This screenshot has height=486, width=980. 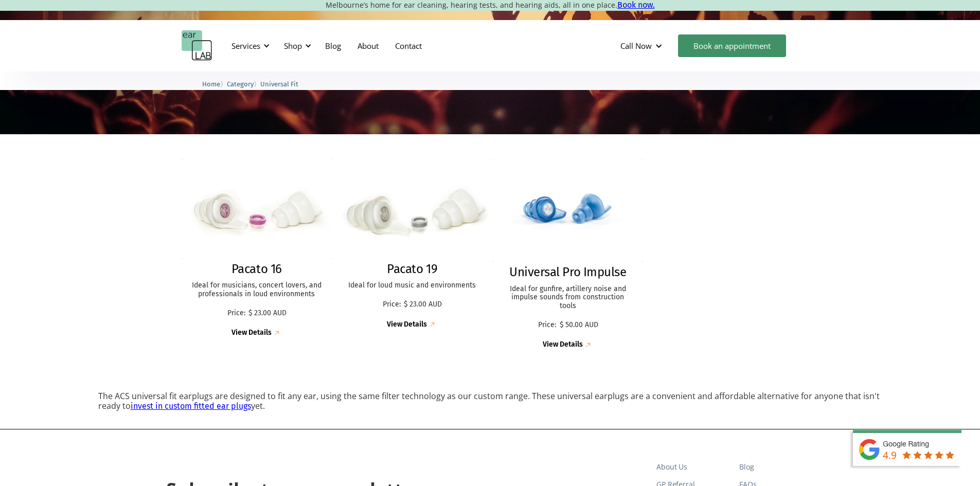 What do you see at coordinates (568, 297) in the screenshot?
I see `p: Ideal for gunfire, artillery noise and impulse sounds from construction tools` at bounding box center [568, 297].